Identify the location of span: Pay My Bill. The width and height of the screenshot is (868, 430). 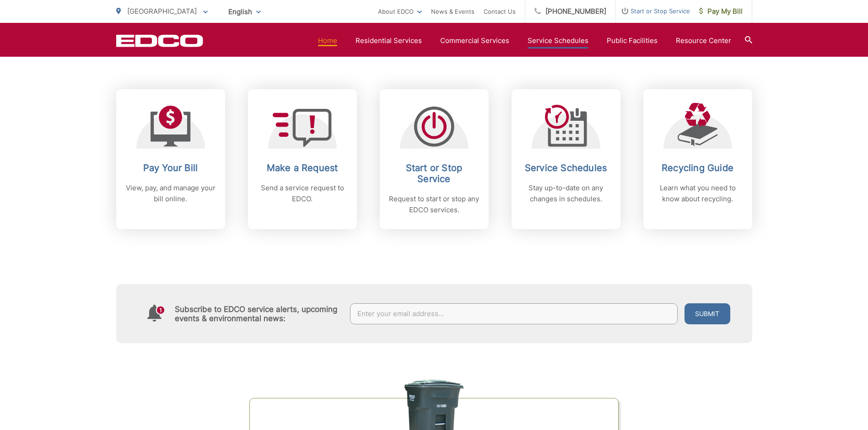
(720, 11).